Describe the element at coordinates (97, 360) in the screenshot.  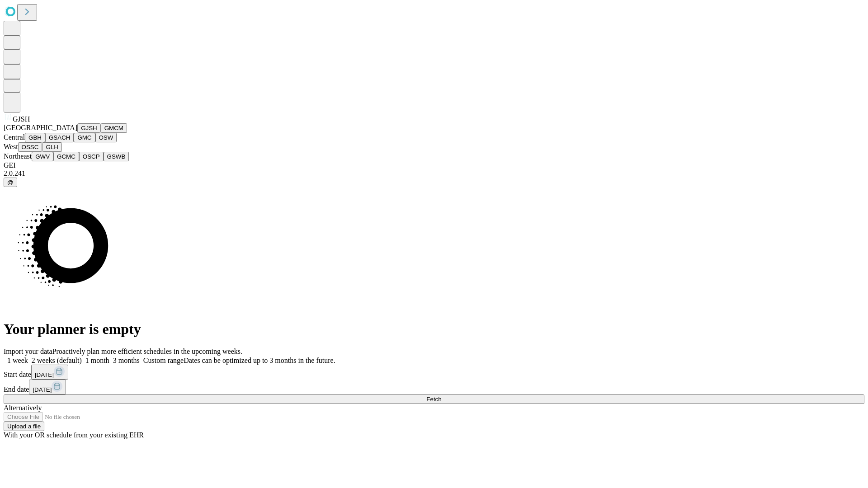
I see `span: 1 month` at that location.